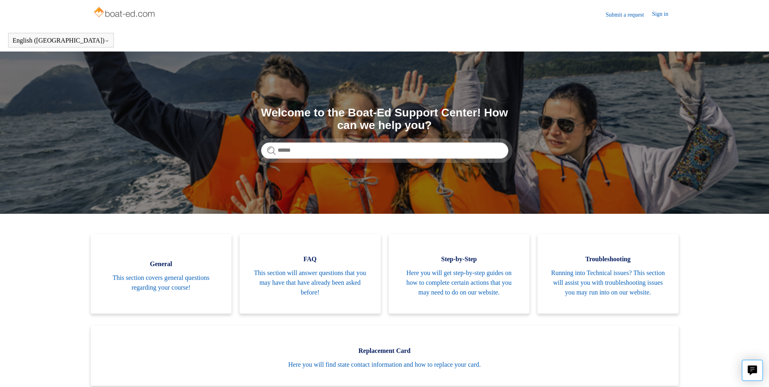 This screenshot has height=387, width=769. What do you see at coordinates (125, 13) in the screenshot?
I see `img: Boat-Ed Help Center home page` at bounding box center [125, 13].